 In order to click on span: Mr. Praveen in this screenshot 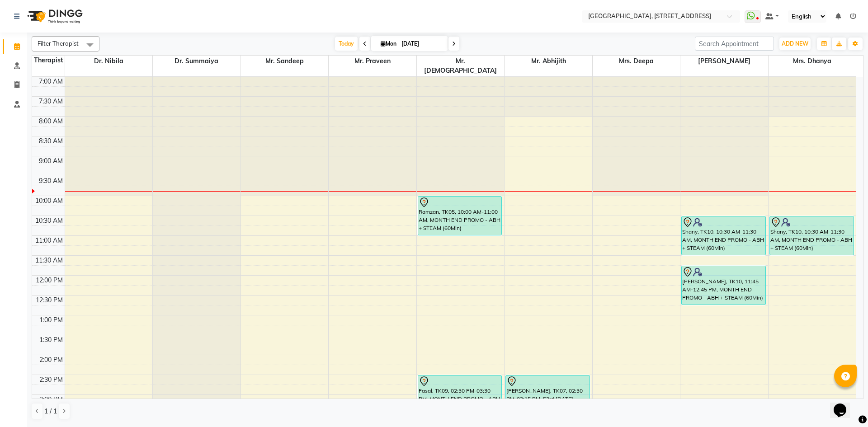, I will do `click(373, 61)`.